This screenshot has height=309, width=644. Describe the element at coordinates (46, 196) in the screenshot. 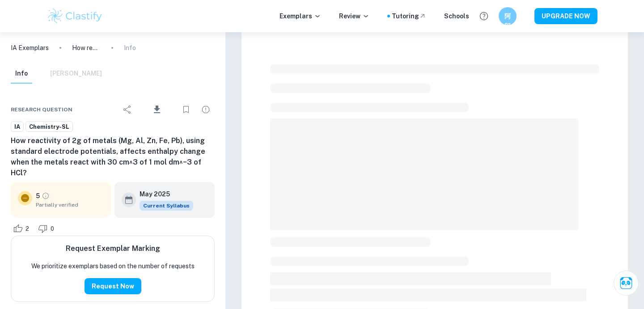

I see `a: Grade partially verified` at that location.